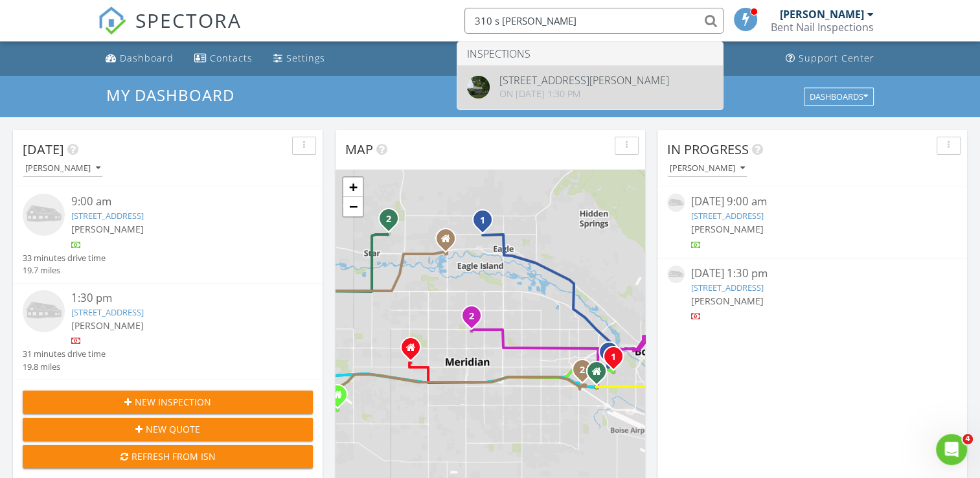 This screenshot has height=478, width=980. Describe the element at coordinates (64, 270) in the screenshot. I see `div: 19.7 miles` at that location.